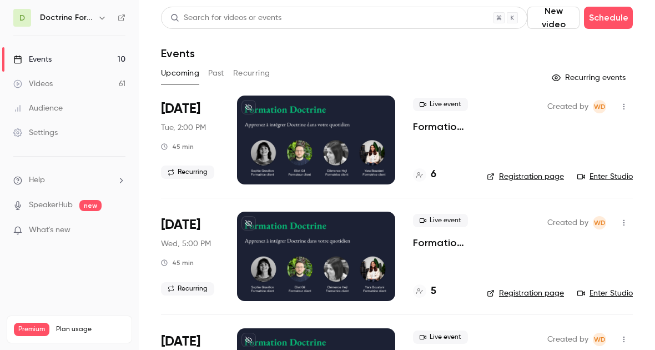 This screenshot has height=350, width=655. What do you see at coordinates (91, 205) in the screenshot?
I see `span: new` at bounding box center [91, 205].